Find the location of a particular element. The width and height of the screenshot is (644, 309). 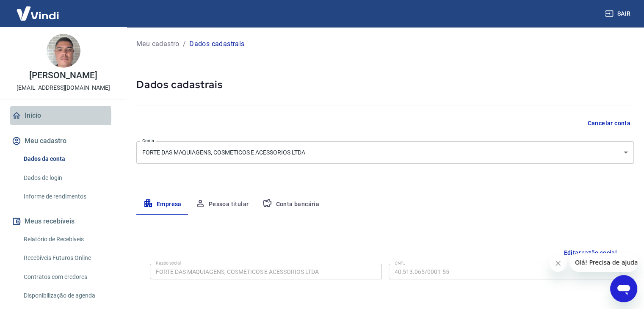

div: FORTE DAS MAQUIAGENS, COSMETICOS E ACESSORIOS LTDA is located at coordinates (385, 153).